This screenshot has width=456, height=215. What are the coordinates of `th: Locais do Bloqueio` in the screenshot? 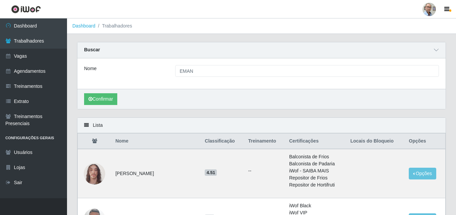 It's located at (375, 141).